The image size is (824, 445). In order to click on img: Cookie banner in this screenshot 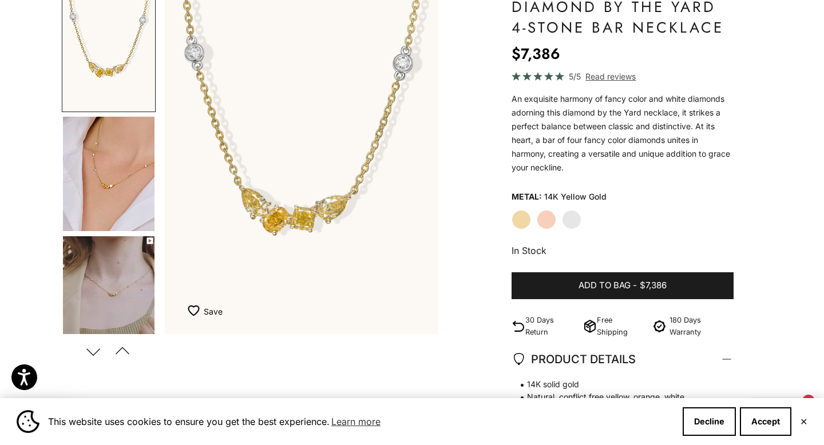, I will do `click(28, 421)`.